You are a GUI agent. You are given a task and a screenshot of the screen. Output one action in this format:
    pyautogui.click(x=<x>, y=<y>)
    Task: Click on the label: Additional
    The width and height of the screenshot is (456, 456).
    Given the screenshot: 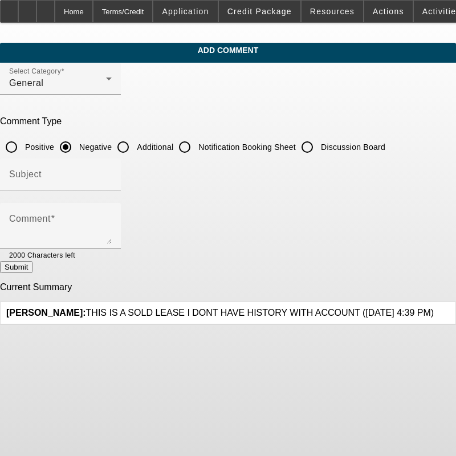 What is the action you would take?
    pyautogui.click(x=154, y=147)
    